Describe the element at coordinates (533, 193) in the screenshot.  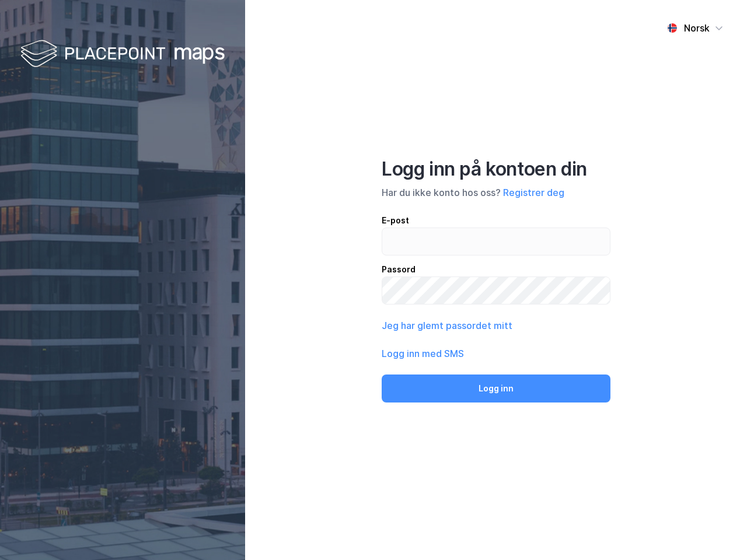
I see `button: Registrer deg` at that location.